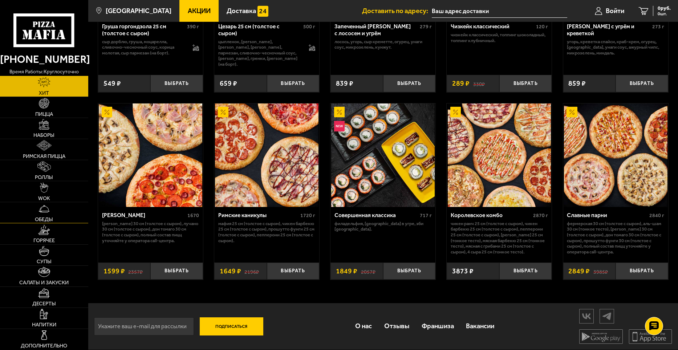  What do you see at coordinates (150, 155) in the screenshot?
I see `a: АкционныйХет Трик` at bounding box center [150, 155].